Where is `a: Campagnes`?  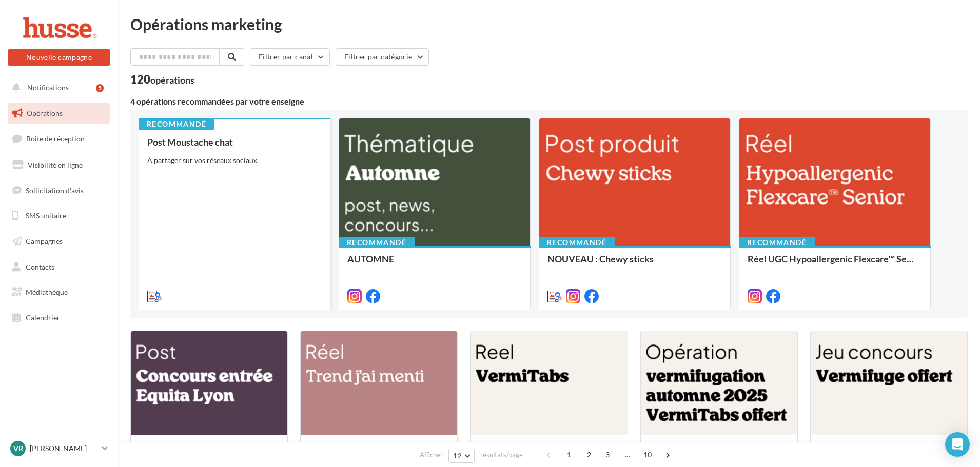
a: Campagnes is located at coordinates (59, 241).